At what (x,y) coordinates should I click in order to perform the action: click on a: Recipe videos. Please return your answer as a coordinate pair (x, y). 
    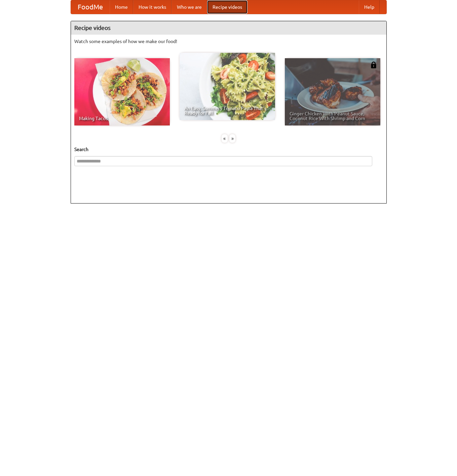
    Looking at the image, I should click on (228, 7).